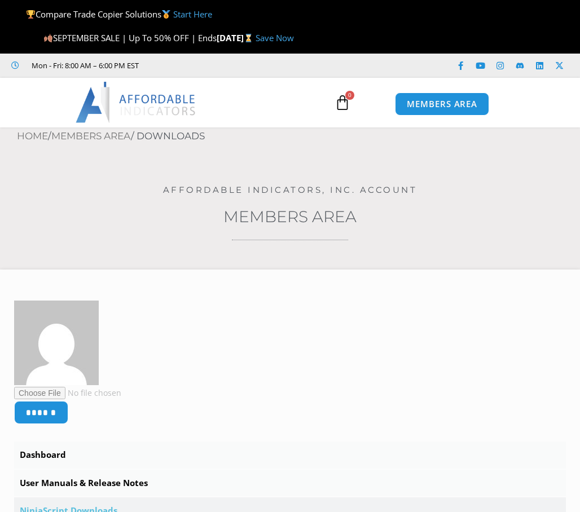 This screenshot has width=580, height=512. Describe the element at coordinates (192, 14) in the screenshot. I see `a: Start Here` at that location.